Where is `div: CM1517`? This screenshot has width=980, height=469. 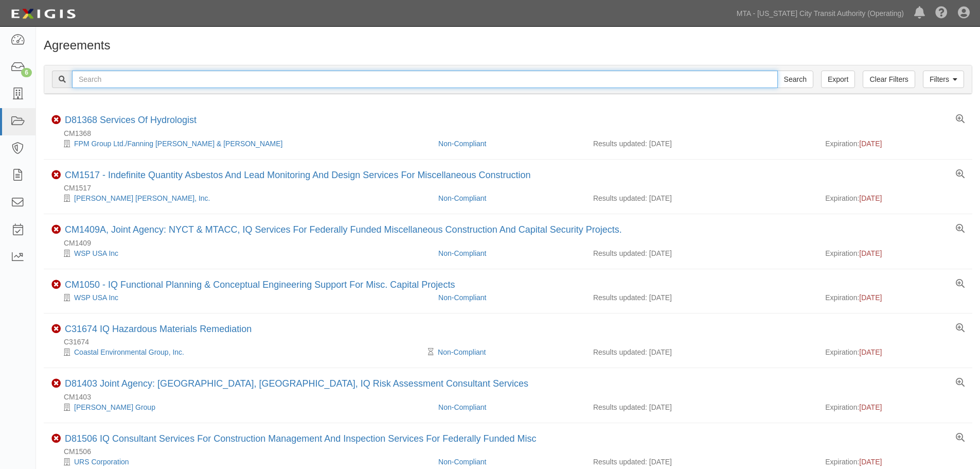
div: CM1517 is located at coordinates (512, 188).